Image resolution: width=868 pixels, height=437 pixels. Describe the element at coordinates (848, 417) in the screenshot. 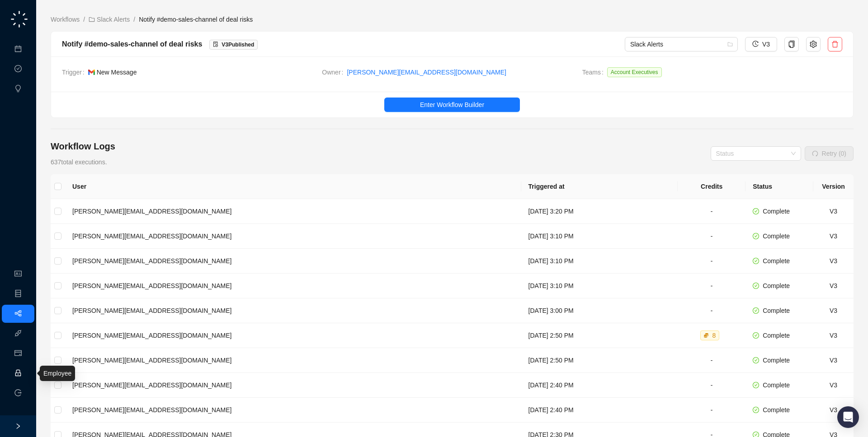

I see `div: Open Intercom Messenger` at that location.